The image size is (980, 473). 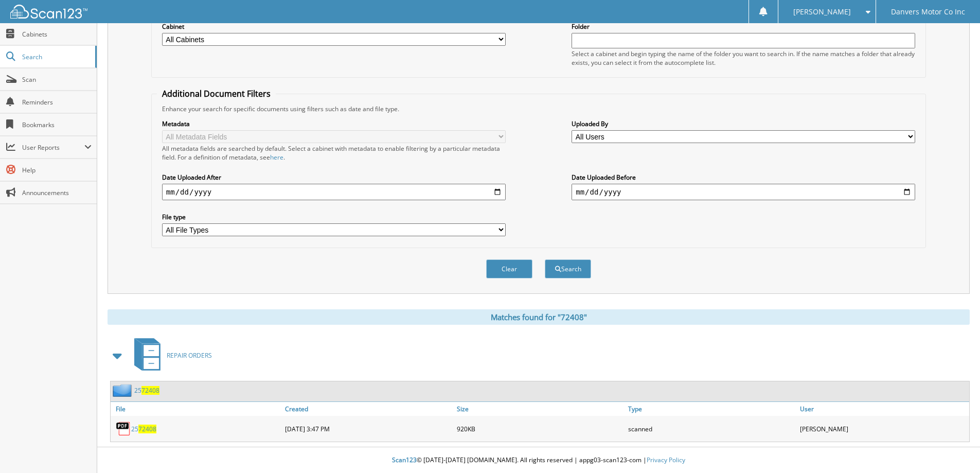 I want to click on img: scan123-logo-white.svg, so click(x=49, y=11).